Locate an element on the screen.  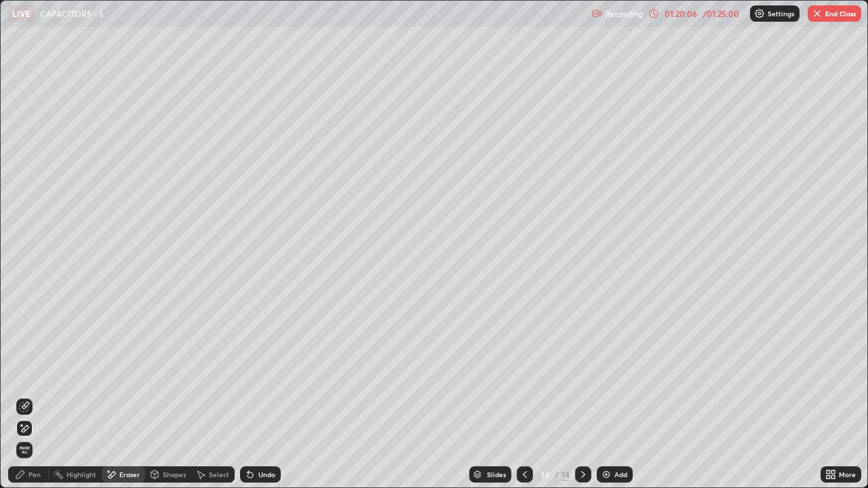
div: 01:20:06 is located at coordinates (681, 14).